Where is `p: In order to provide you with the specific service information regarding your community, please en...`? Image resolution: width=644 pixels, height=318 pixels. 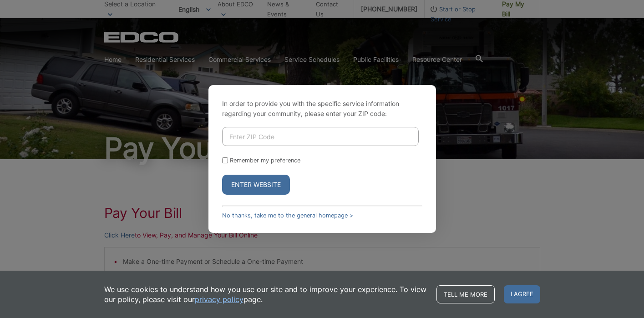
p: In order to provide you with the specific service information regarding your community, please en... is located at coordinates (322, 109).